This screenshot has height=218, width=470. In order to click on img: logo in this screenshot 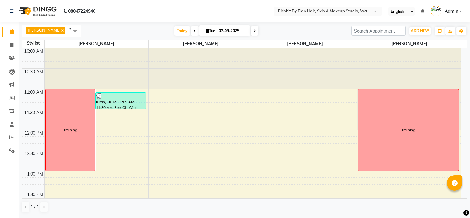, I will do `click(37, 11)`.